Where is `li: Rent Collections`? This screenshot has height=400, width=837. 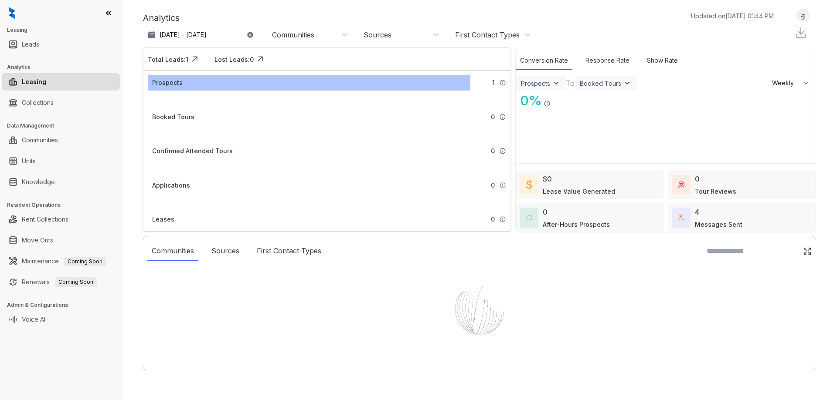
li: Rent Collections is located at coordinates (61, 220).